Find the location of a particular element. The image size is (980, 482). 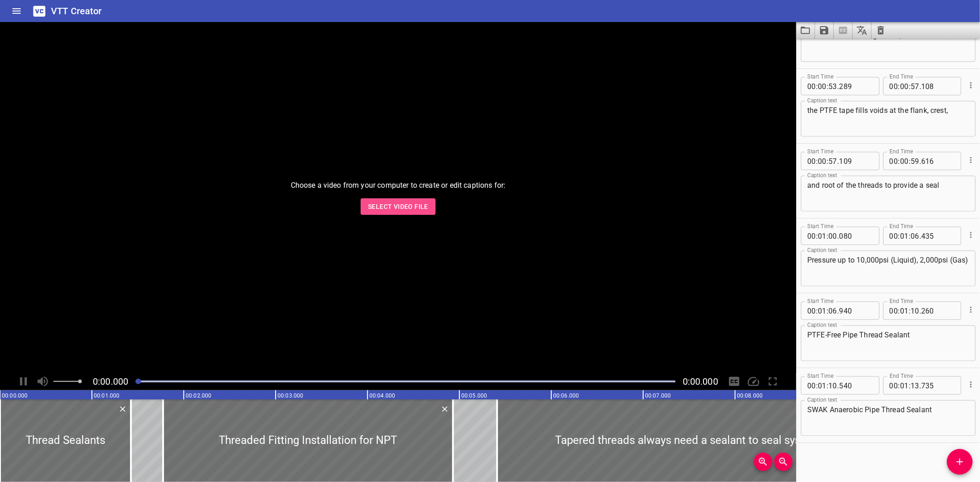

text: 00:03.000 is located at coordinates (291, 396).